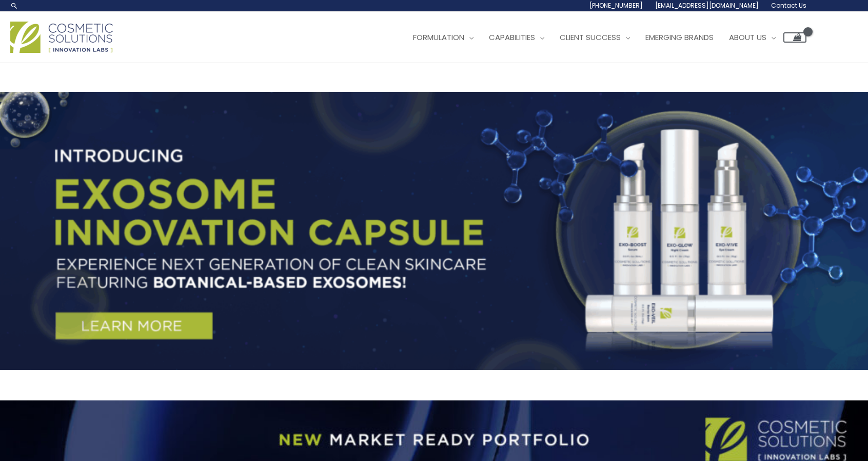  Describe the element at coordinates (590, 37) in the screenshot. I see `span: Client Success` at that location.